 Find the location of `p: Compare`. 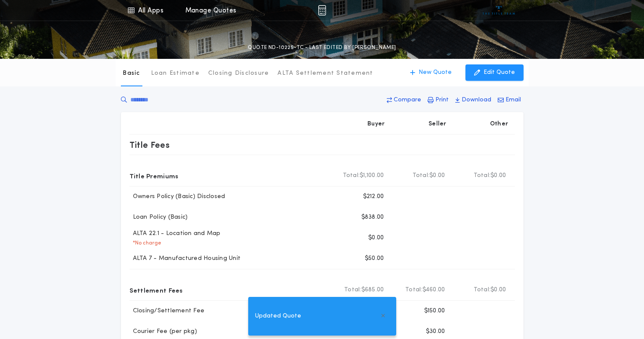

p: Compare is located at coordinates (407, 100).